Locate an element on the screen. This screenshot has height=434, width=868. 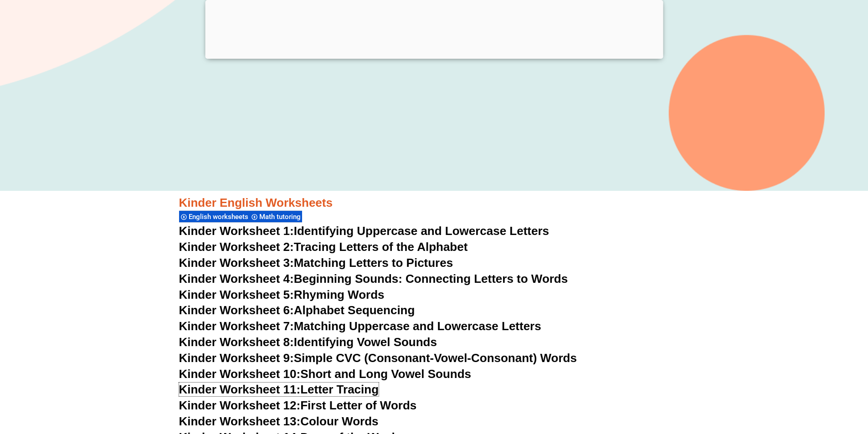
span: Kinder Worksheet 12: is located at coordinates (240, 405).